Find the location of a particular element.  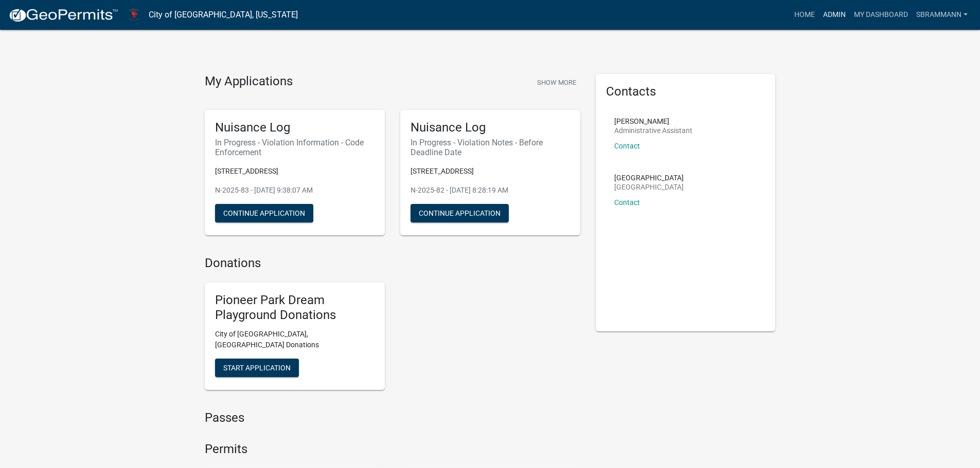

h4: Passes is located at coordinates (393, 418).